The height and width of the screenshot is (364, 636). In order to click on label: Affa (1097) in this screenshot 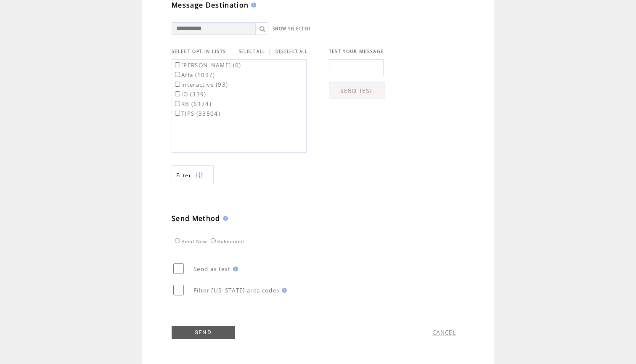, I will do `click(194, 75)`.